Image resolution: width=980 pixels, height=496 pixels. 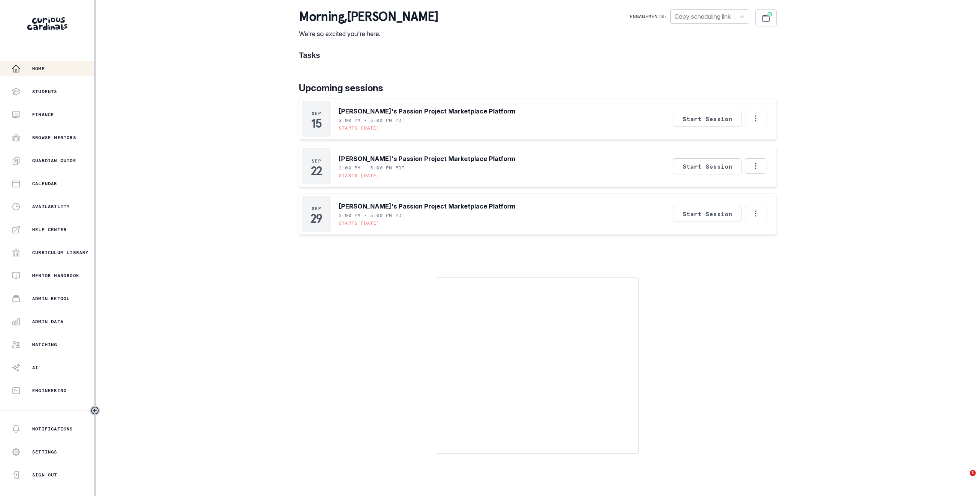 What do you see at coordinates (45, 183) in the screenshot?
I see `p: Calendar` at bounding box center [45, 183].